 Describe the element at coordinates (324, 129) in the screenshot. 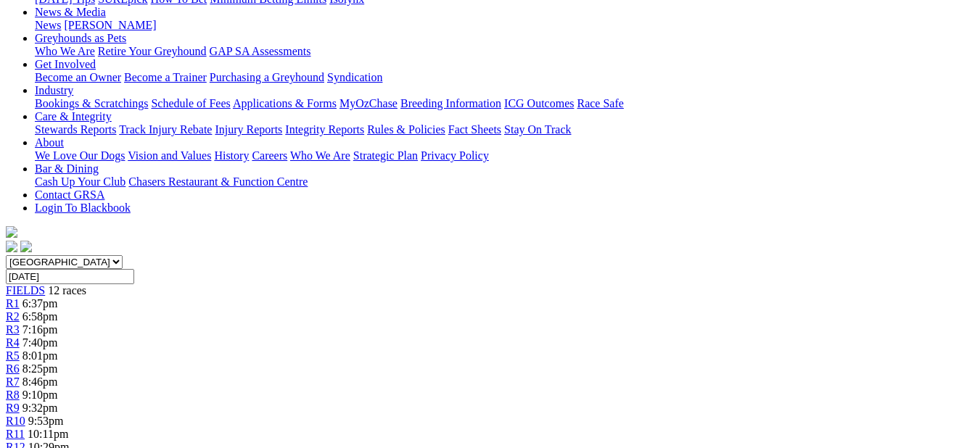

I see `a: Integrity Reports` at that location.